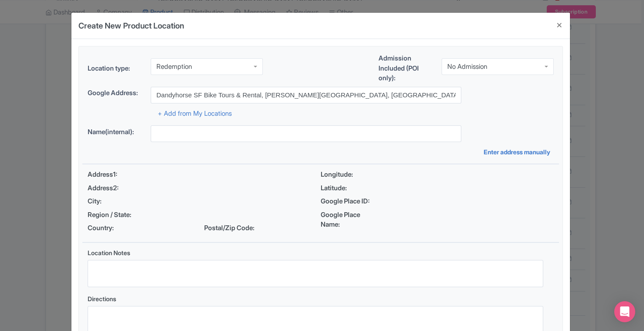 Image resolution: width=644 pixels, height=331 pixels. Describe the element at coordinates (306, 95) in the screenshot. I see `input: Search address` at that location.